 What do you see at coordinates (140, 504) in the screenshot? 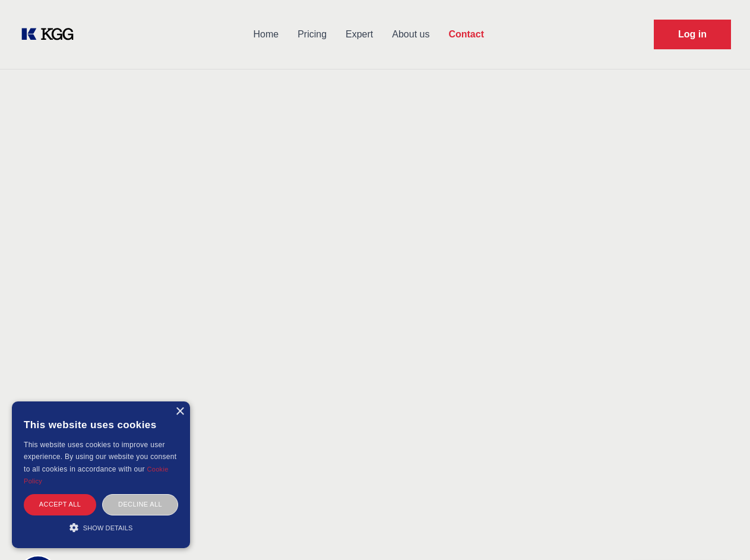
I see `div: Decline all` at bounding box center [140, 504].